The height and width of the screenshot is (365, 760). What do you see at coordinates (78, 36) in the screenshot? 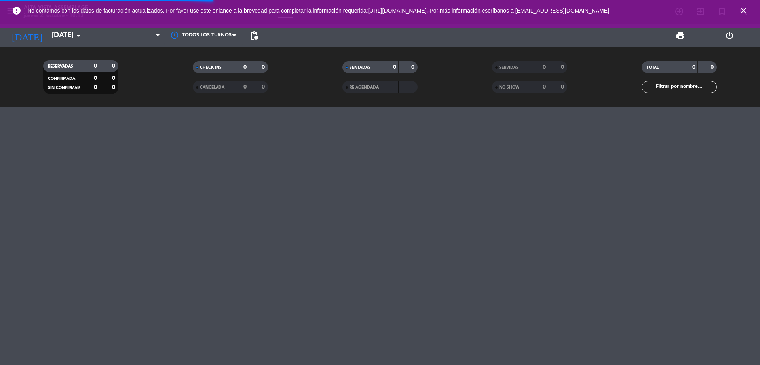
I see `i: arrow_drop_down` at bounding box center [78, 36].